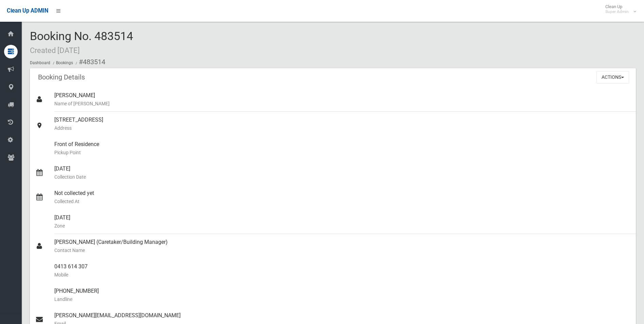 The image size is (644, 324). What do you see at coordinates (342, 274) in the screenshot?
I see `small: Mobile` at bounding box center [342, 274].